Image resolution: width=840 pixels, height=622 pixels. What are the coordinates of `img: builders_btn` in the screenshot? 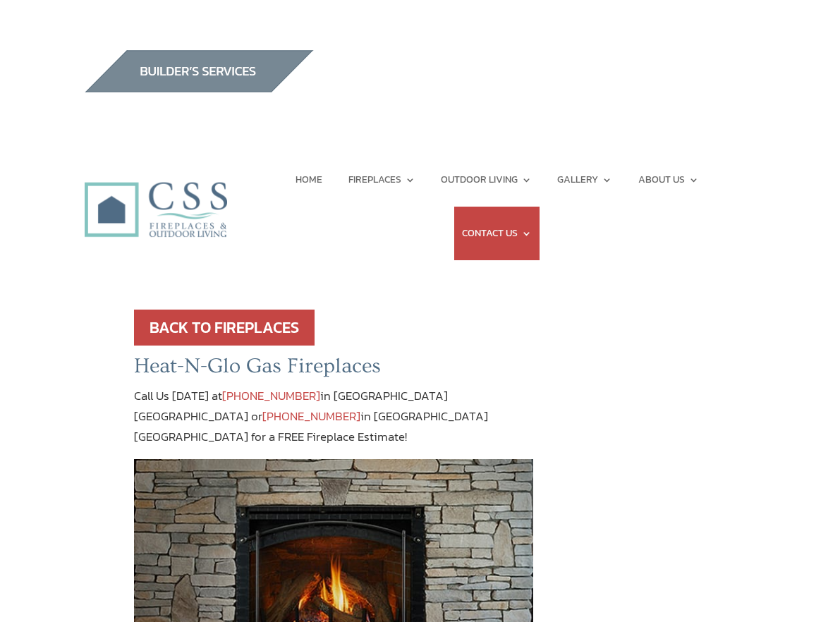 It's located at (199, 71).